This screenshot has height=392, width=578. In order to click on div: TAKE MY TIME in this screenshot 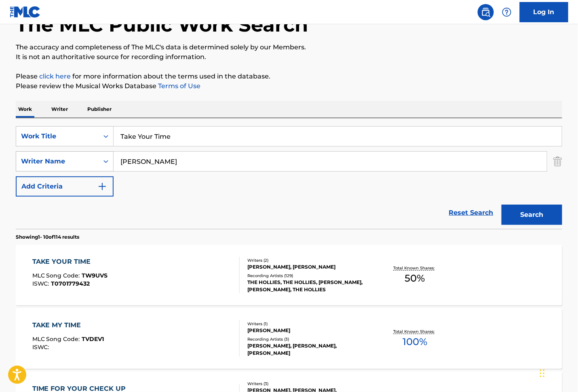, I will do `click(69, 325)`.